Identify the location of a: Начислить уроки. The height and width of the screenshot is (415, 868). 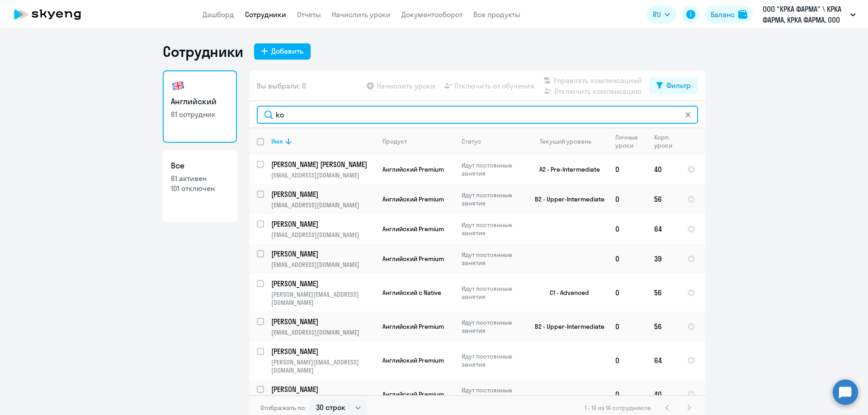
(361, 15).